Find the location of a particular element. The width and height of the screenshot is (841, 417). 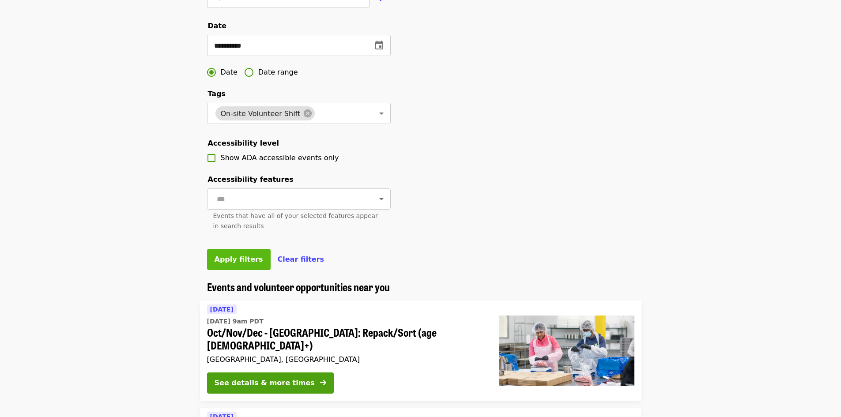

span: Accessibility level is located at coordinates (243, 143).